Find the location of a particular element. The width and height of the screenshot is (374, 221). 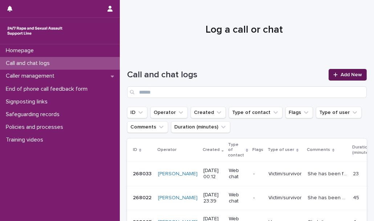

img: rhQMoQhaT3yELyF149Cw is located at coordinates (35, 31).